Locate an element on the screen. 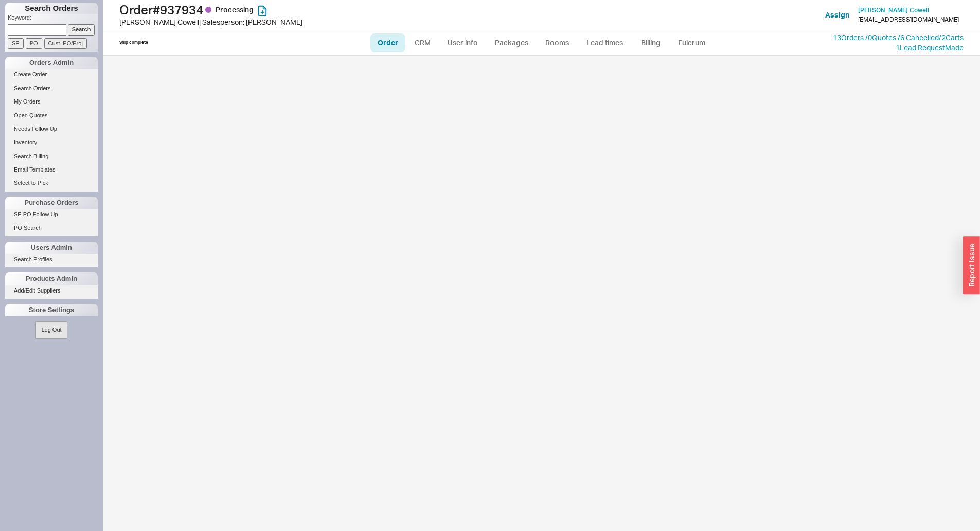 This screenshot has height=531, width=980. a: Rooms is located at coordinates (557, 43).